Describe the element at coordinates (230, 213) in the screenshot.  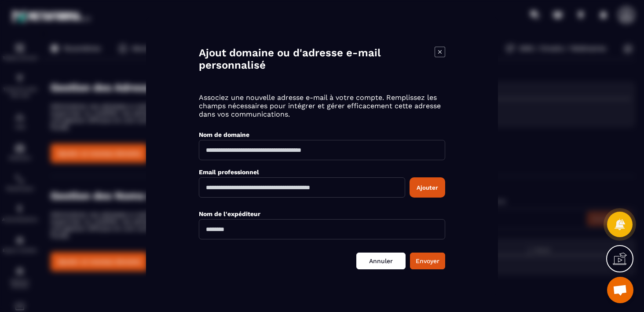
I see `label: Nom de l'expéditeur` at that location.